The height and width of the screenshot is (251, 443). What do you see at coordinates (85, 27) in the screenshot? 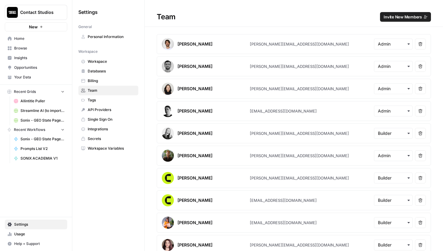
I see `span: General` at bounding box center [85, 27].